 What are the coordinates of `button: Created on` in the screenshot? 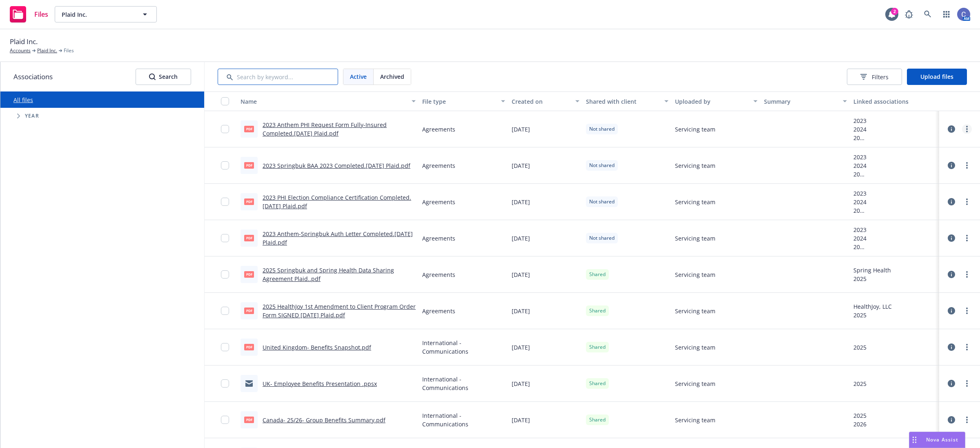 It's located at (546, 101).